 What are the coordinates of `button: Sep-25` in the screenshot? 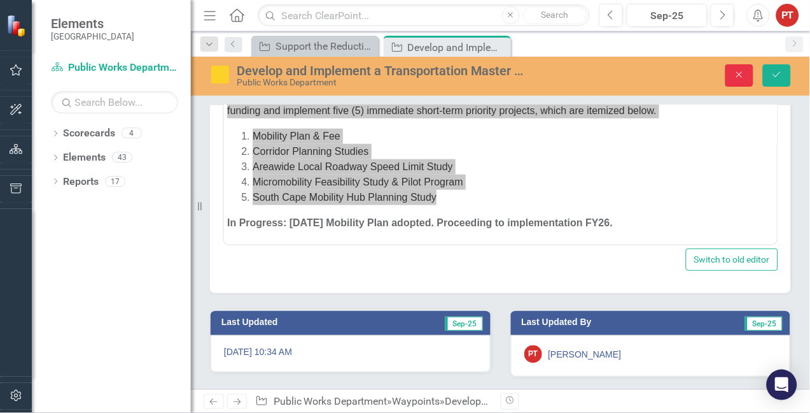 It's located at (667, 15).